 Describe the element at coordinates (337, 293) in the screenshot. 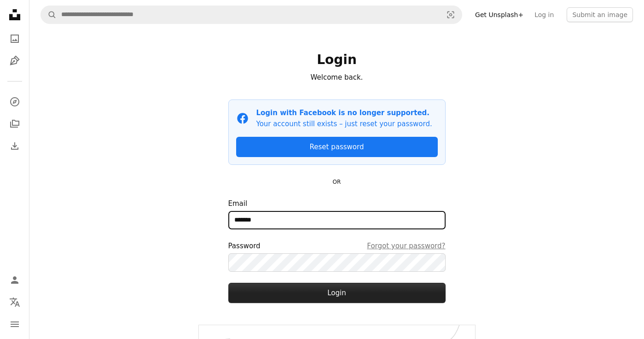

I see `button: Login` at that location.